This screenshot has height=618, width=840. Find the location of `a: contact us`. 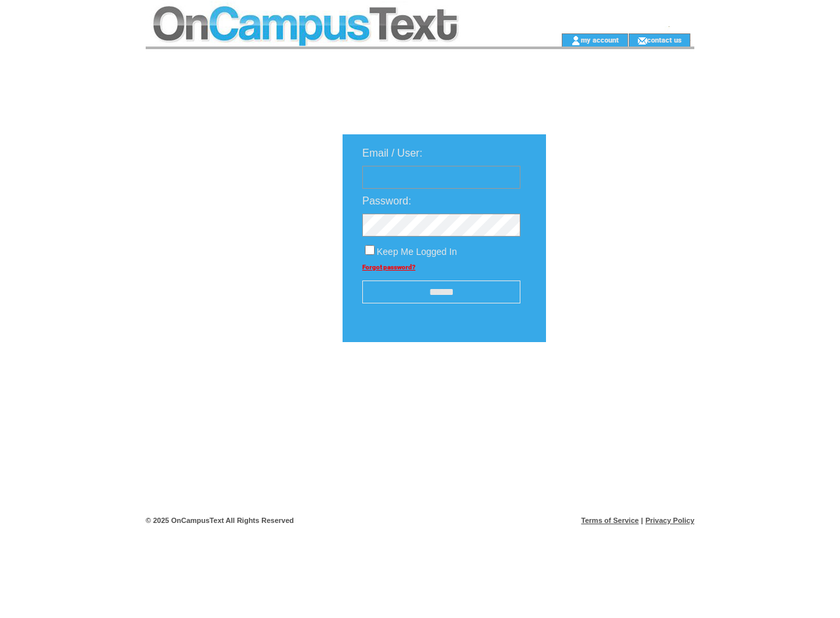

a: contact us is located at coordinates (664, 39).